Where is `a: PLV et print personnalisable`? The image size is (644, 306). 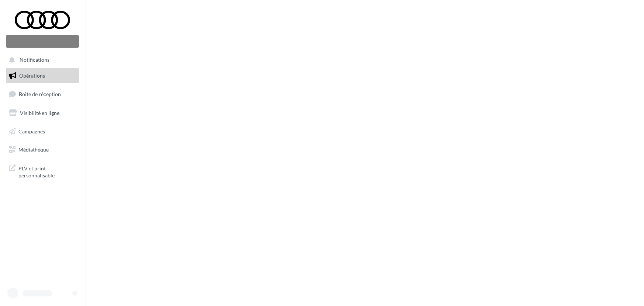 a: PLV et print personnalisable is located at coordinates (43, 171).